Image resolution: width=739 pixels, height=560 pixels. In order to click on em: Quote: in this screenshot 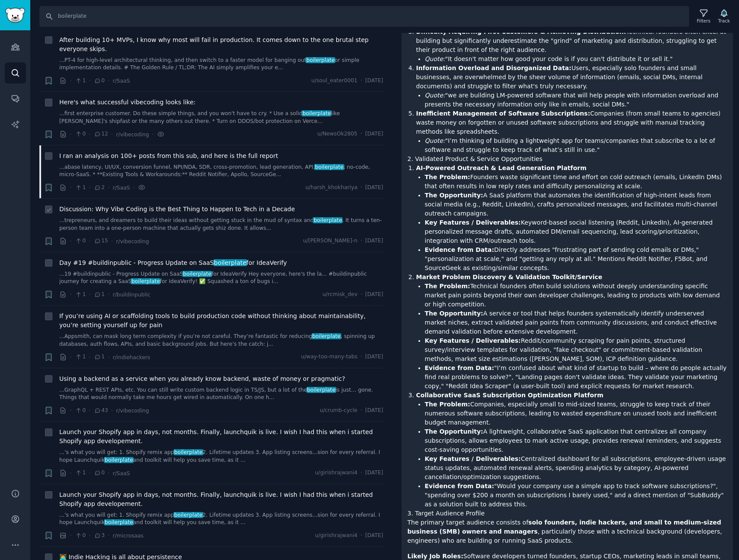, I will do `click(435, 141)`.